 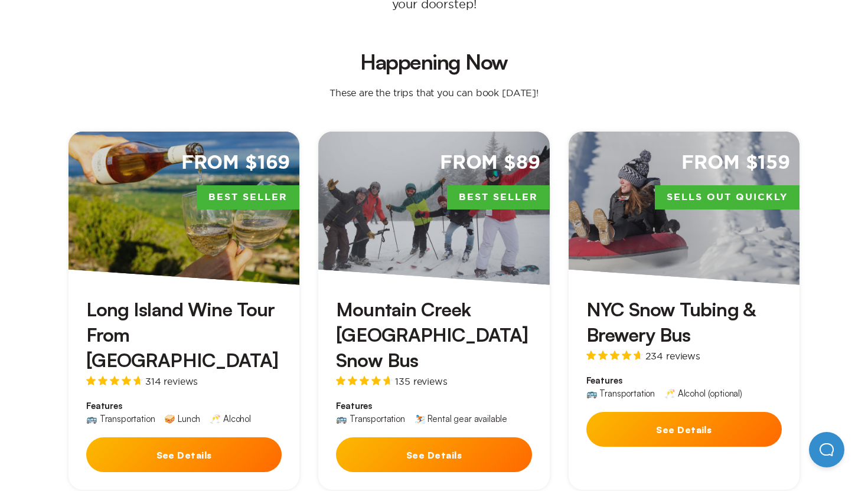 I want to click on div: 🥂 Alcohol (optional), so click(x=703, y=393).